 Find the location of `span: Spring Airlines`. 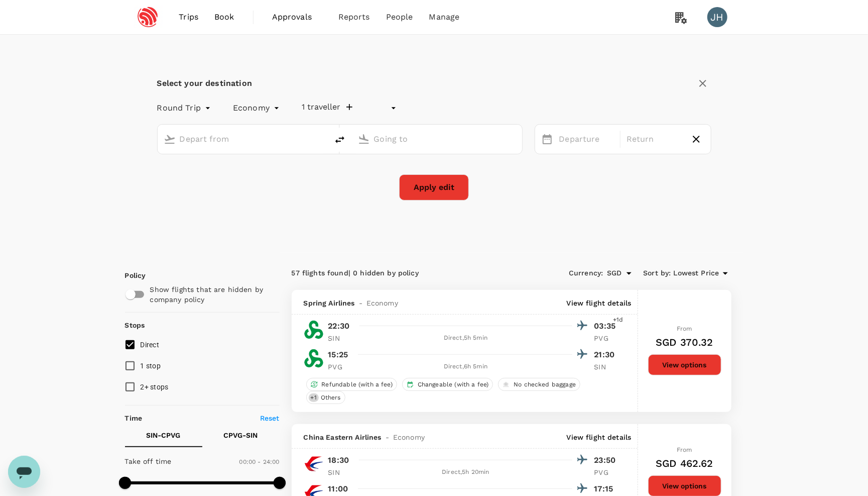

span: Spring Airlines is located at coordinates (329, 303).